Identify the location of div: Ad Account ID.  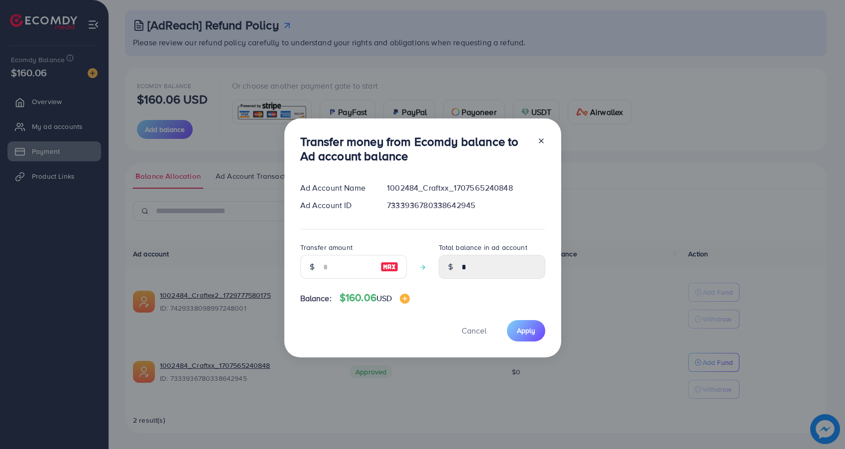
(336, 205).